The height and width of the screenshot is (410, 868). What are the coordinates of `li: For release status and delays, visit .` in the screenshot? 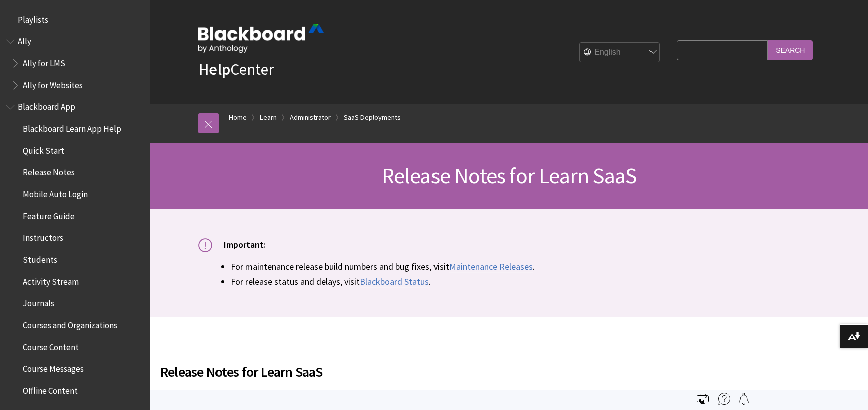 It's located at (525, 281).